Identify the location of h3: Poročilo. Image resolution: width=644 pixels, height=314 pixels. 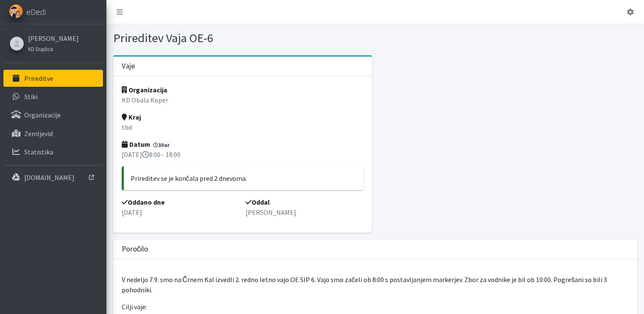
(135, 250).